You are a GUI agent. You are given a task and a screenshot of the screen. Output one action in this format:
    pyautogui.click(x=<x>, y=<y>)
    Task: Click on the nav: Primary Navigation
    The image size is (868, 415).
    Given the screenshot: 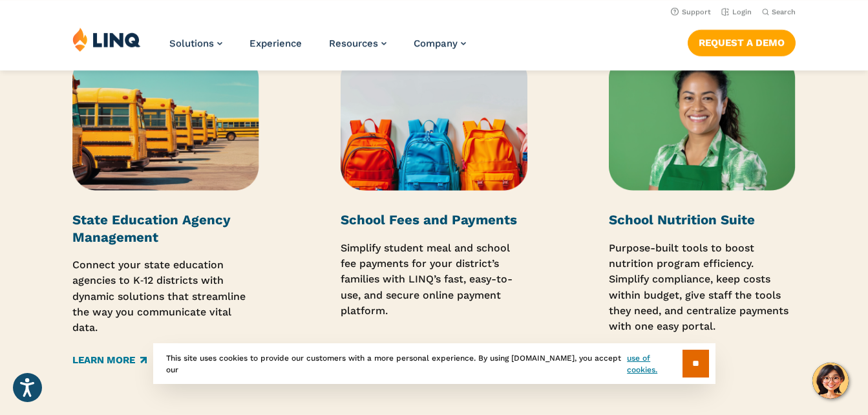 What is the action you would take?
    pyautogui.click(x=317, y=48)
    